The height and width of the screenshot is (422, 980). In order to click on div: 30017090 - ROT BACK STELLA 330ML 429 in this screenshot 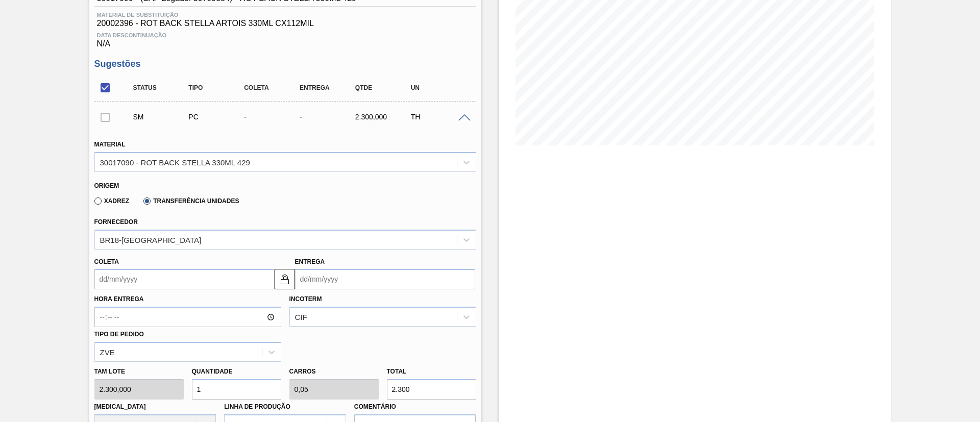, I will do `click(175, 162)`.